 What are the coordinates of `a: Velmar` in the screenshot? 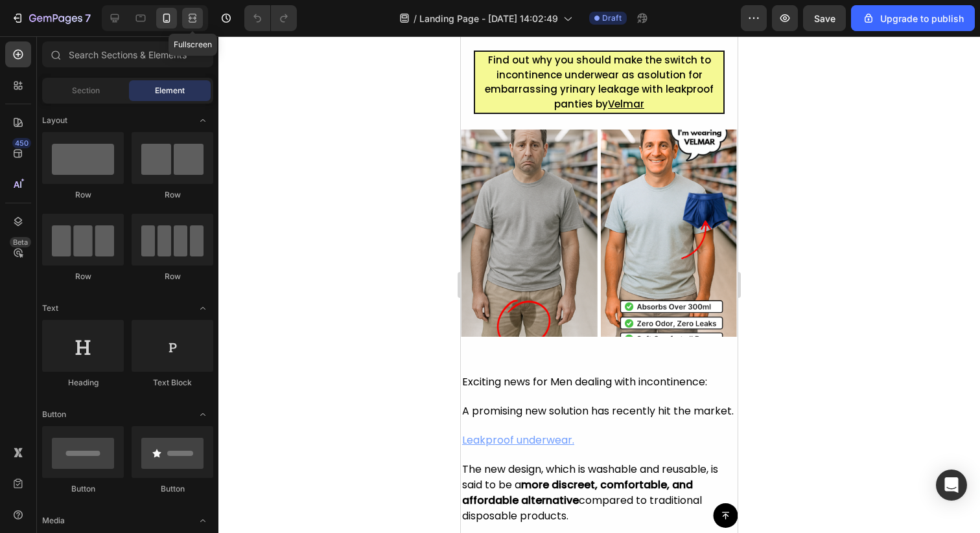 It's located at (165, 68).